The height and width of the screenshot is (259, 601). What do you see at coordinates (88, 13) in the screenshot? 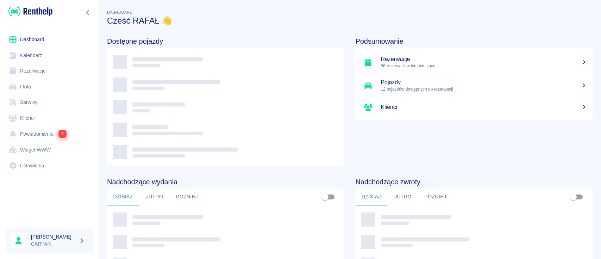
I see `button: Zwiń nawigację` at bounding box center [88, 13].